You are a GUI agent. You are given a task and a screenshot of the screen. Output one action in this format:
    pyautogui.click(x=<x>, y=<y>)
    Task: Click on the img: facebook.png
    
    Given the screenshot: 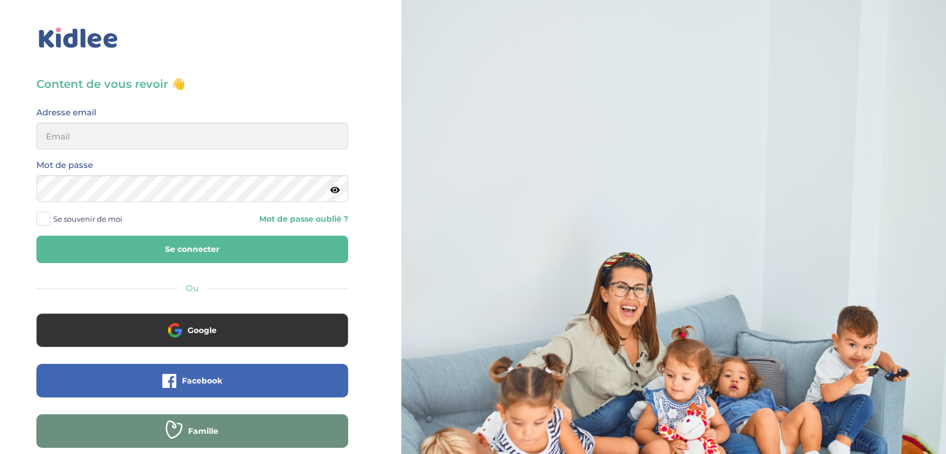 What is the action you would take?
    pyautogui.click(x=169, y=381)
    